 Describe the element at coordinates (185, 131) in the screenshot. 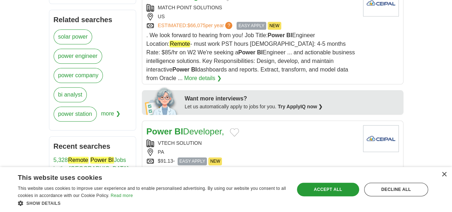

I see `a: Power BIDeveloper,` at that location.